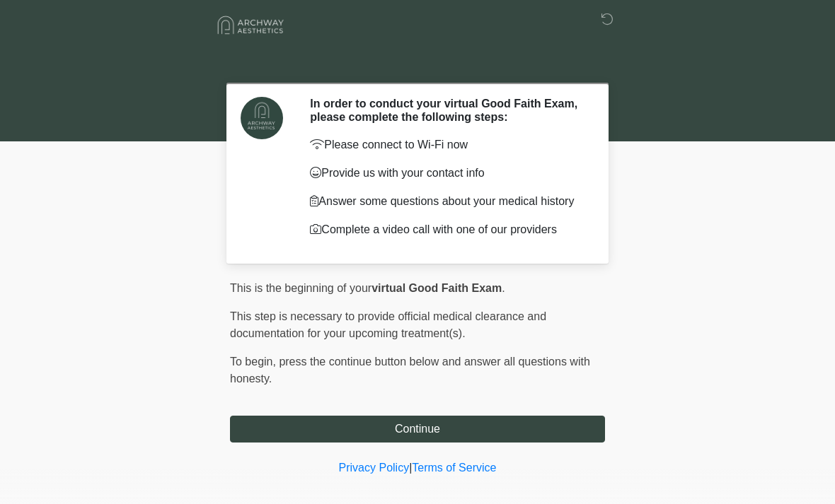  I want to click on h2: In order to conduct your virtual Good Faith Exam, please complete the following steps:, so click(447, 110).